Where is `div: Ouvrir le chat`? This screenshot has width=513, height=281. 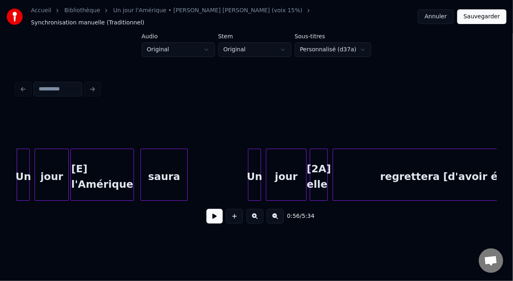
div: Ouvrir le chat is located at coordinates (491, 261).